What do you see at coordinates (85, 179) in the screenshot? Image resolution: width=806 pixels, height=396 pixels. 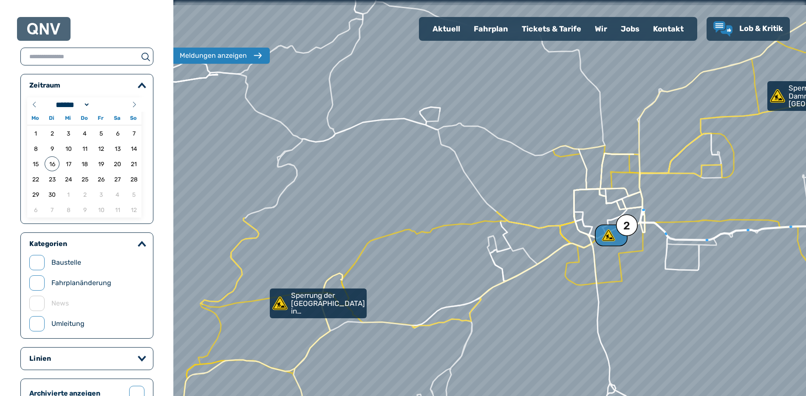 I see `span: 25.09.2025` at bounding box center [85, 179].